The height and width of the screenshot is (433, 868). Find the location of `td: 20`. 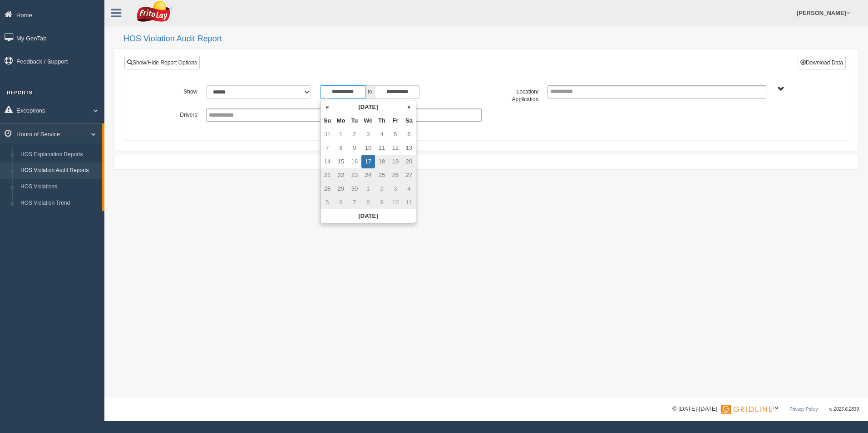

td: 20 is located at coordinates (409, 161).